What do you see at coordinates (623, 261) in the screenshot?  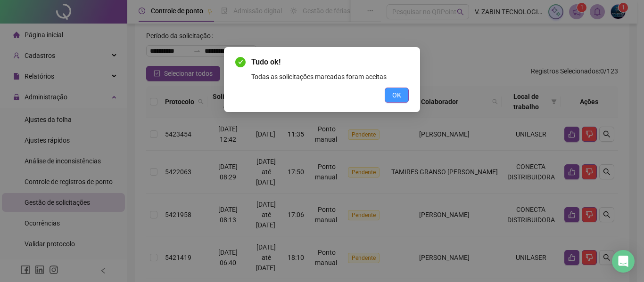 I see `div: Open Intercom Messenger` at bounding box center [623, 261].